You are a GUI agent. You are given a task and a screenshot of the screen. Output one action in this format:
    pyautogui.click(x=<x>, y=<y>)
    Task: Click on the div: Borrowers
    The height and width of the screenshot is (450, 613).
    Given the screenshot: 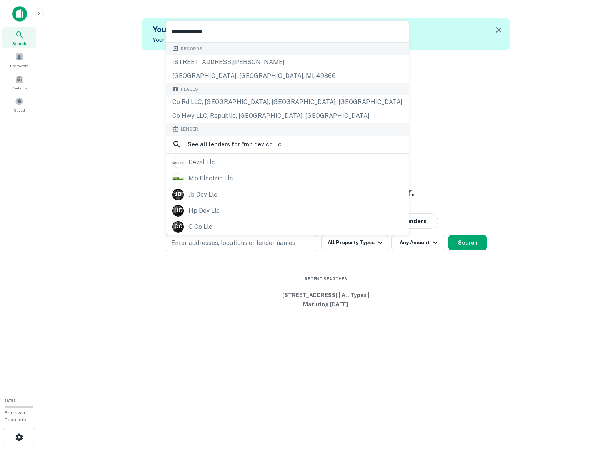 What is the action you would take?
    pyautogui.click(x=19, y=60)
    